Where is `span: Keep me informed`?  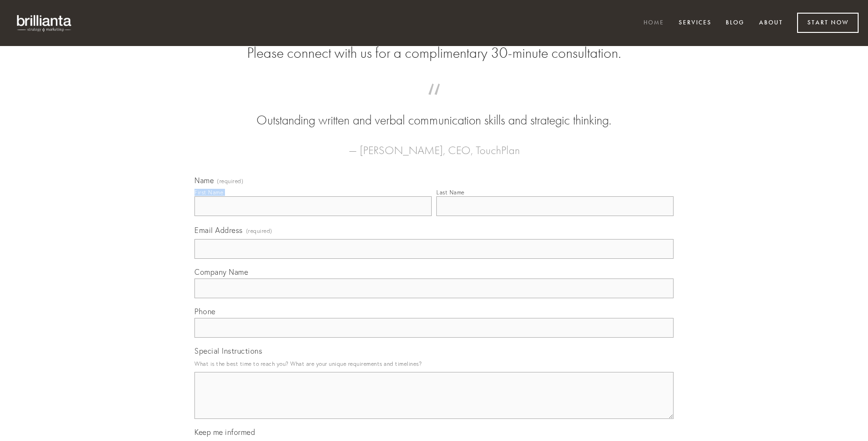
span: Keep me informed is located at coordinates (225, 432).